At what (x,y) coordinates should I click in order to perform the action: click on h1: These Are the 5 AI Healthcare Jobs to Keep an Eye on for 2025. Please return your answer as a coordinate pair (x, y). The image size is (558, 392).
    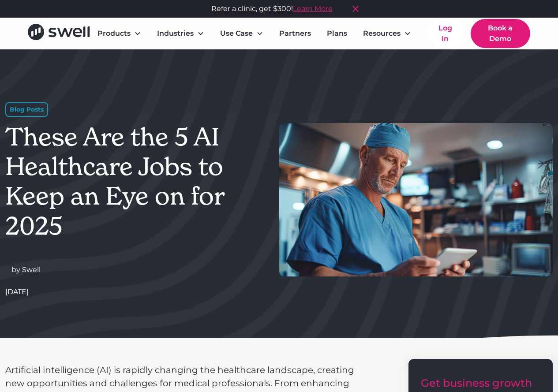
    Looking at the image, I should click on (133, 181).